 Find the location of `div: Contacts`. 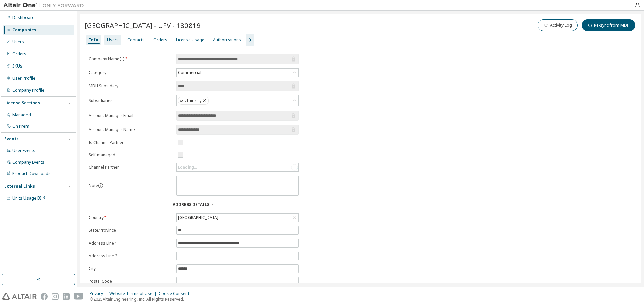

div: Contacts is located at coordinates (136, 40).